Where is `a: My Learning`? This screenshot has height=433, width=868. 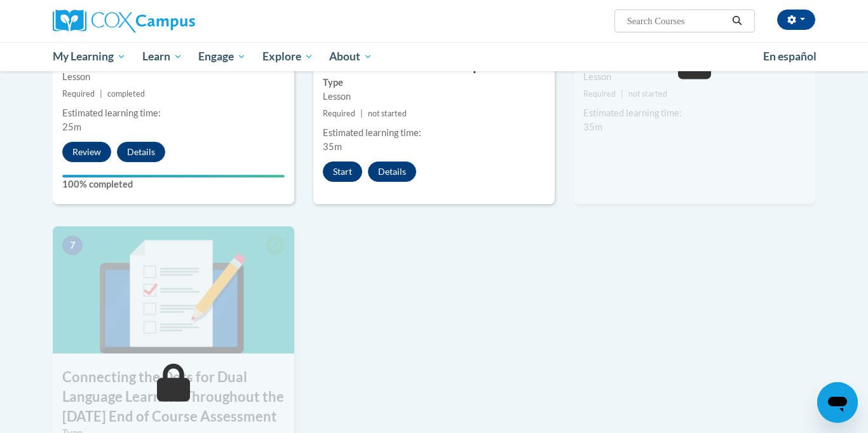
a: My Learning is located at coordinates (89, 56).